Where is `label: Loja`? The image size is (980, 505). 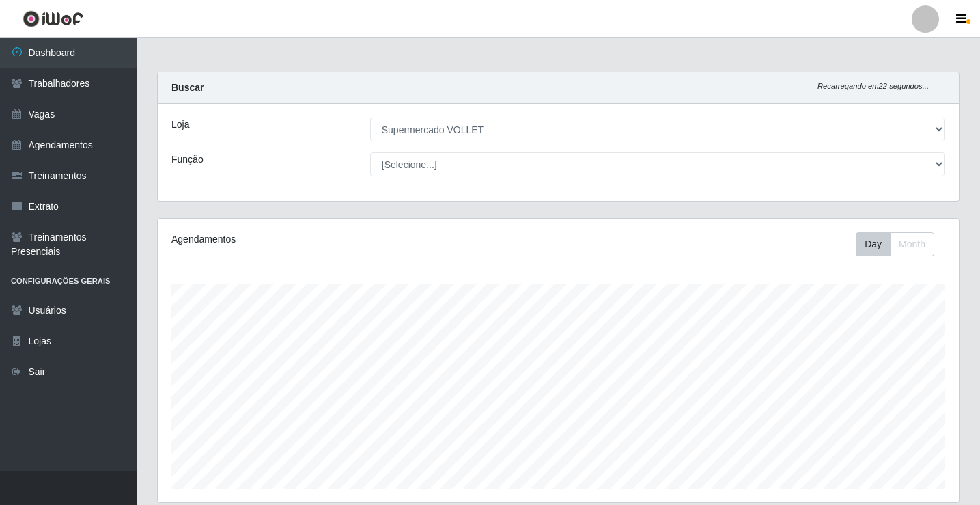
label: Loja is located at coordinates (181, 125).